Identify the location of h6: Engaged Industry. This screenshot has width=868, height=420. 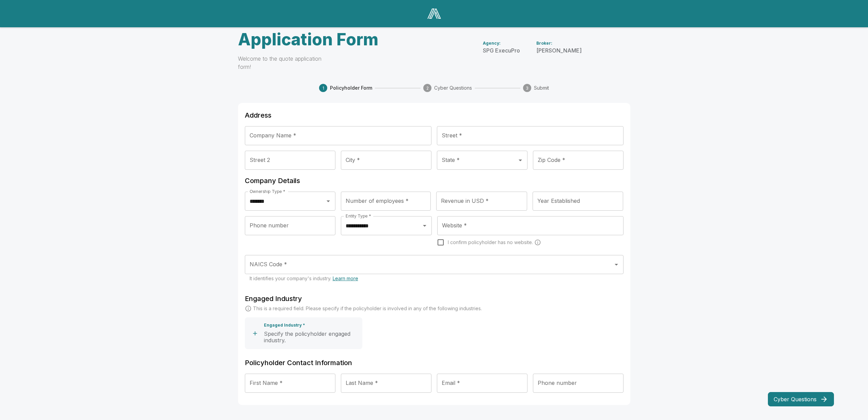
(434, 298).